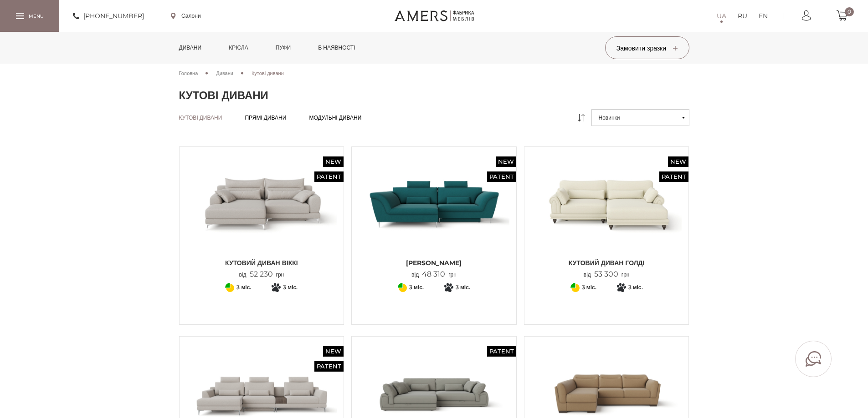 The image size is (868, 418). I want to click on span: 48 310, so click(433, 274).